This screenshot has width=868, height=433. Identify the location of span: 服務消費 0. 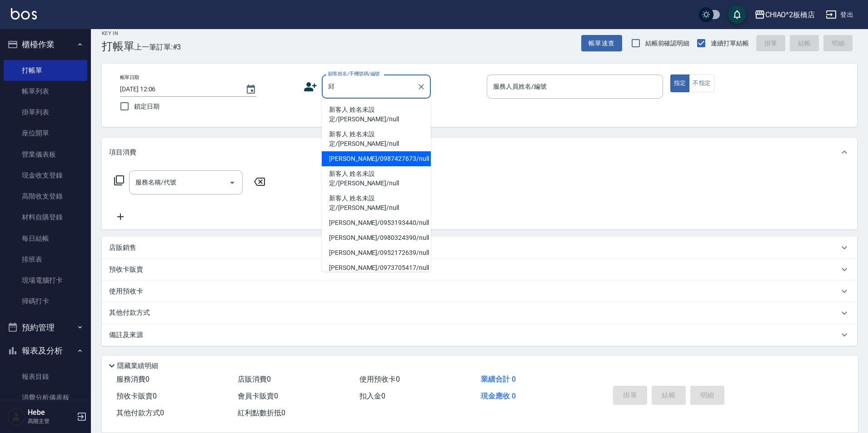
(133, 379).